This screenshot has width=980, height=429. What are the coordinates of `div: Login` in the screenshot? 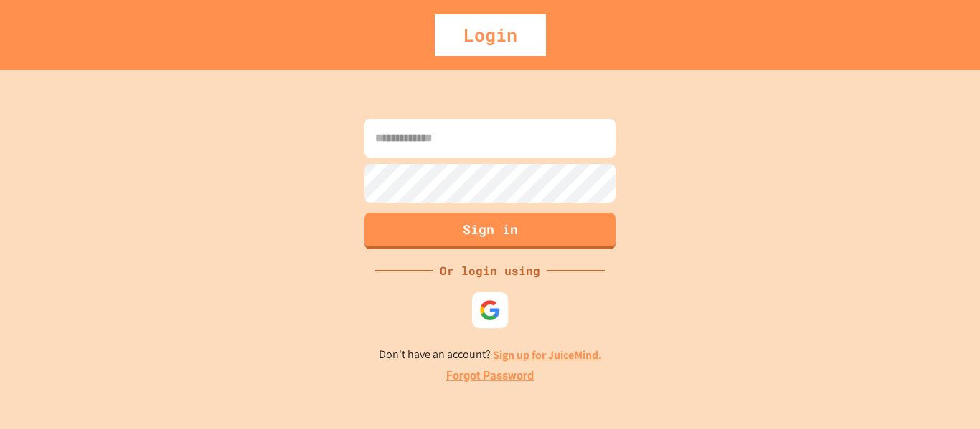 It's located at (490, 35).